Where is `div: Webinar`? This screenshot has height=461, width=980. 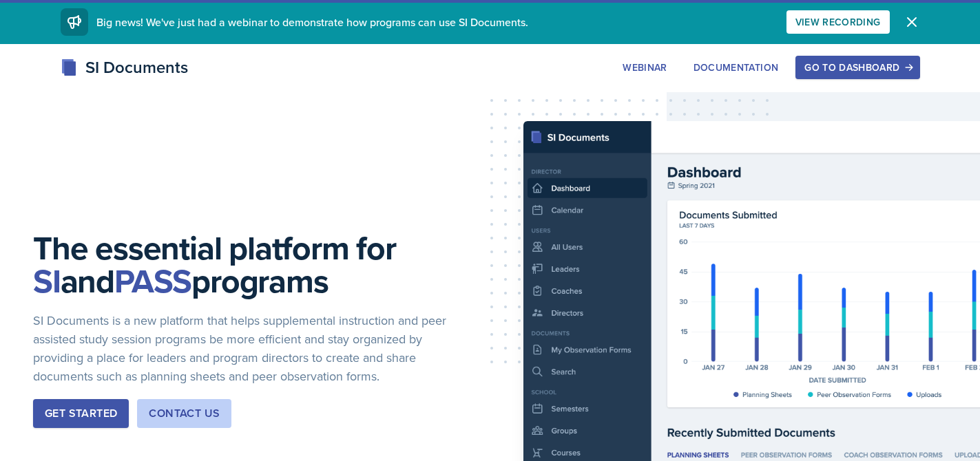
div: Webinar is located at coordinates (645, 68).